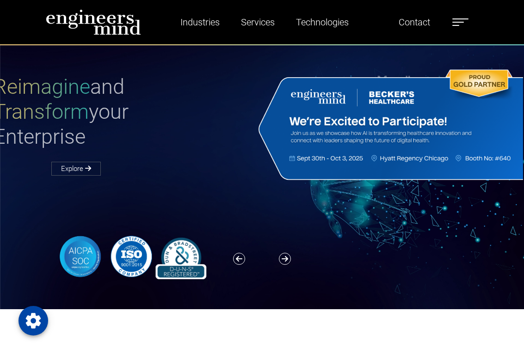 This screenshot has width=524, height=354. What do you see at coordinates (93, 22) in the screenshot?
I see `img: logo` at bounding box center [93, 22].